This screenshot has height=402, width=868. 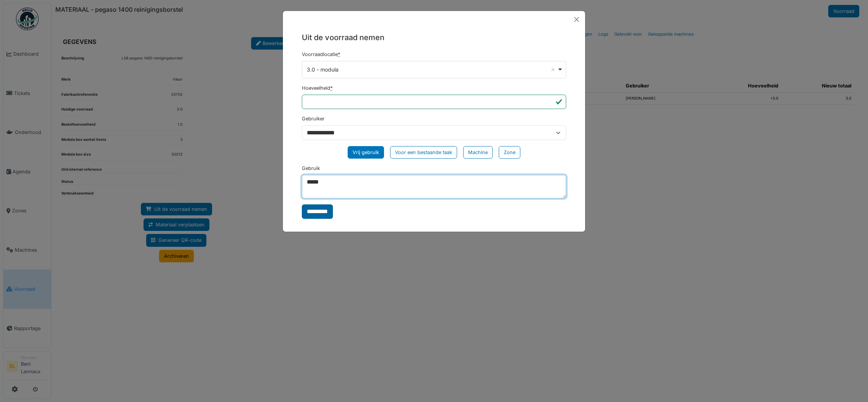 I want to click on div: Vrij gebruik, so click(x=366, y=152).